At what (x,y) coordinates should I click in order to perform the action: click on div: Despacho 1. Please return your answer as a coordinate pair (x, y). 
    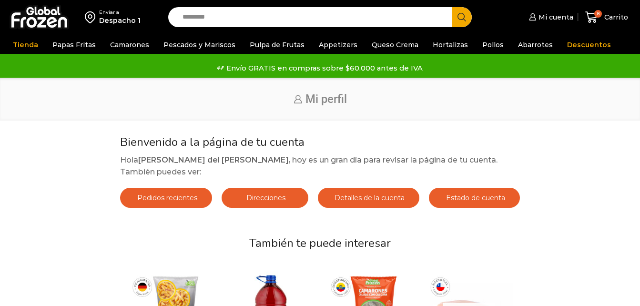
    Looking at the image, I should click on (120, 20).